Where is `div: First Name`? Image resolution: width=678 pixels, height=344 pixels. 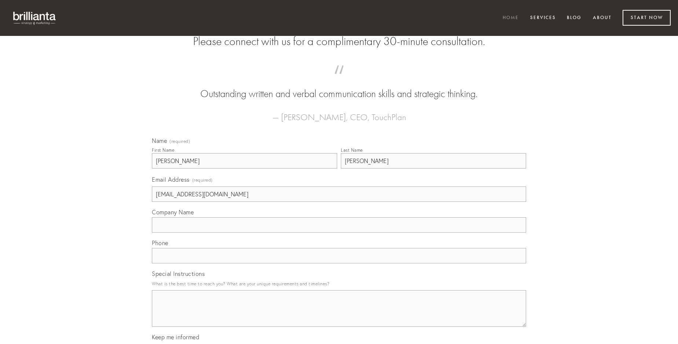 div: First Name is located at coordinates (163, 150).